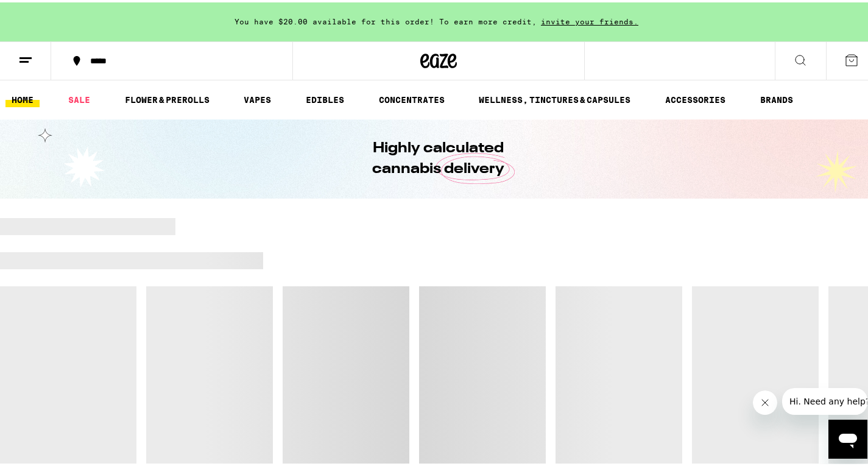  What do you see at coordinates (79, 97) in the screenshot?
I see `a: SALE` at bounding box center [79, 97].